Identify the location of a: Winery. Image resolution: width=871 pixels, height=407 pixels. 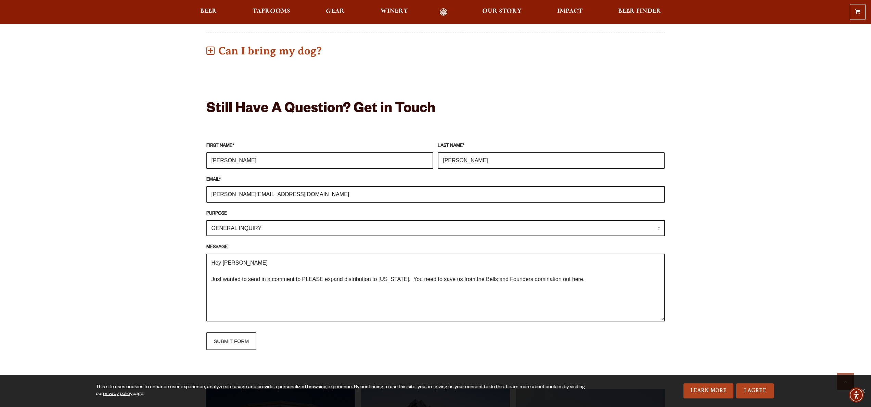
(394, 12).